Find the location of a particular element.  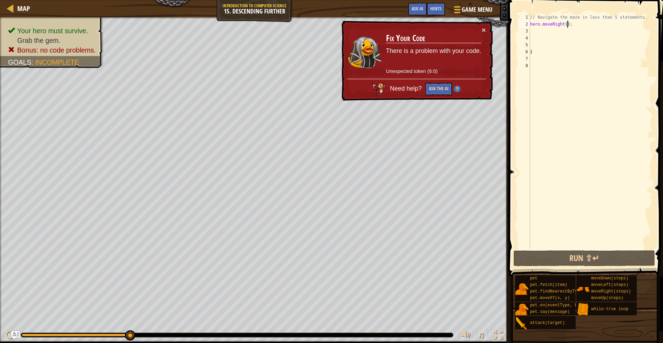

h3: Fix Your Code is located at coordinates (434, 38).